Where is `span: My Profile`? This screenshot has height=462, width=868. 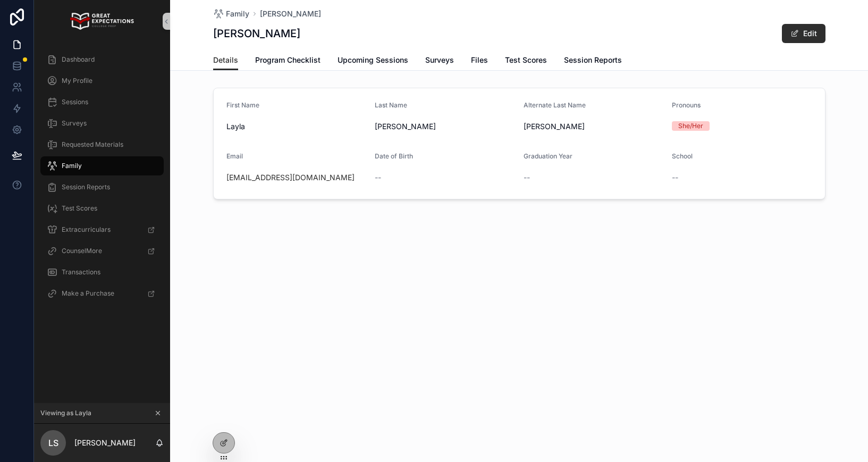
span: My Profile is located at coordinates (77, 81).